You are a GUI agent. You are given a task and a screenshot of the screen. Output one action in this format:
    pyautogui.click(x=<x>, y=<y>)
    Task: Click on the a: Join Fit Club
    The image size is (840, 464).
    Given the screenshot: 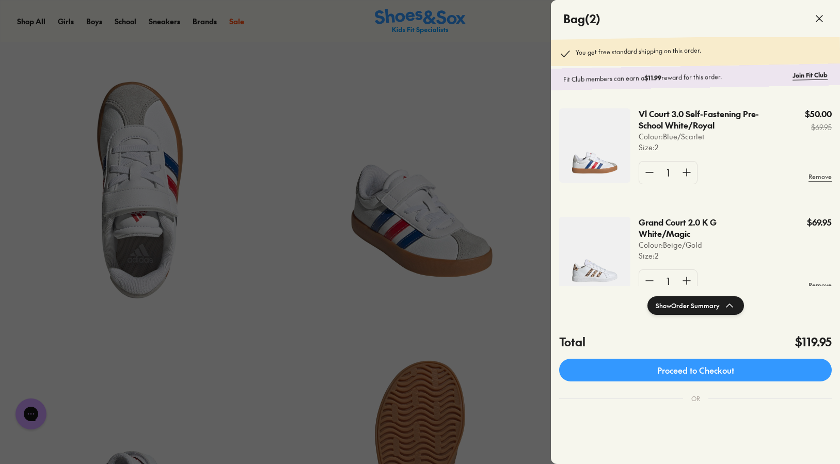 What is the action you would take?
    pyautogui.click(x=810, y=75)
    